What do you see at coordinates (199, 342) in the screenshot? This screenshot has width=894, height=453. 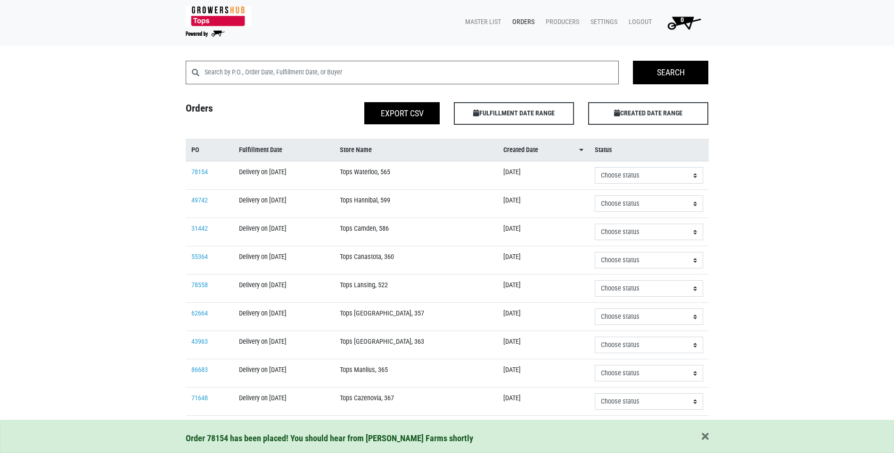 I see `a: 43963` at bounding box center [199, 342].